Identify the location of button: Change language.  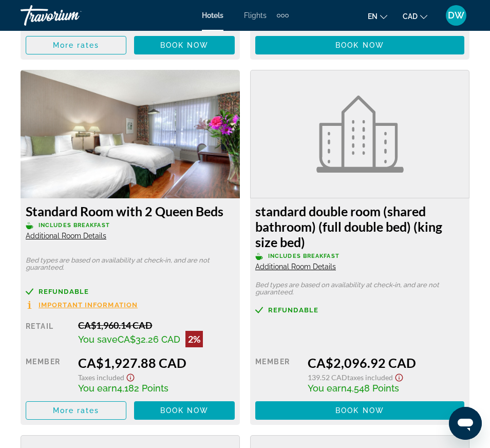
(377, 16).